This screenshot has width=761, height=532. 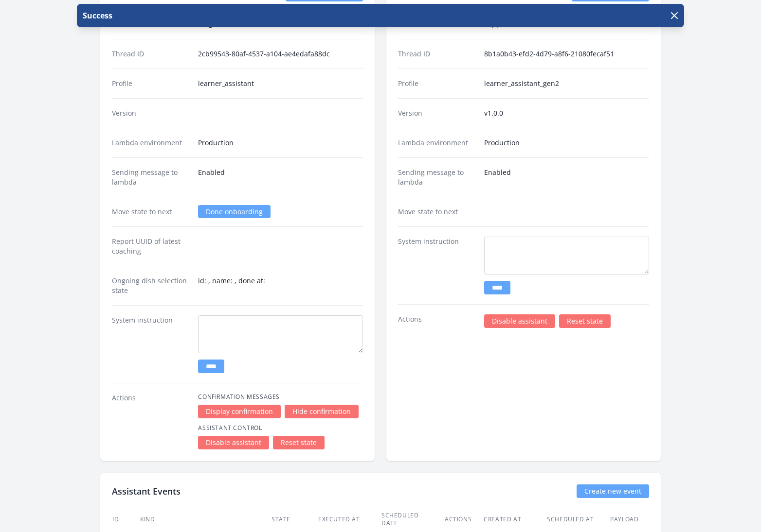 I want to click on dd: v1.0.0, so click(x=566, y=113).